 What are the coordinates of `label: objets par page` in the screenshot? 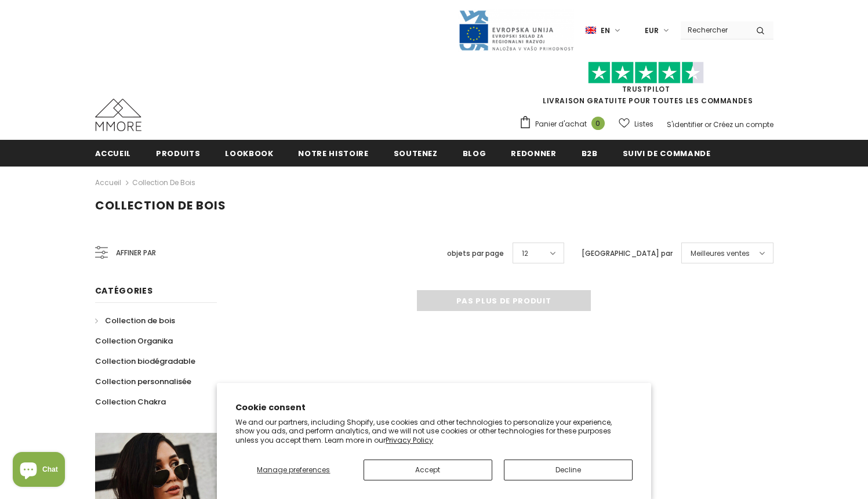 It's located at (475, 254).